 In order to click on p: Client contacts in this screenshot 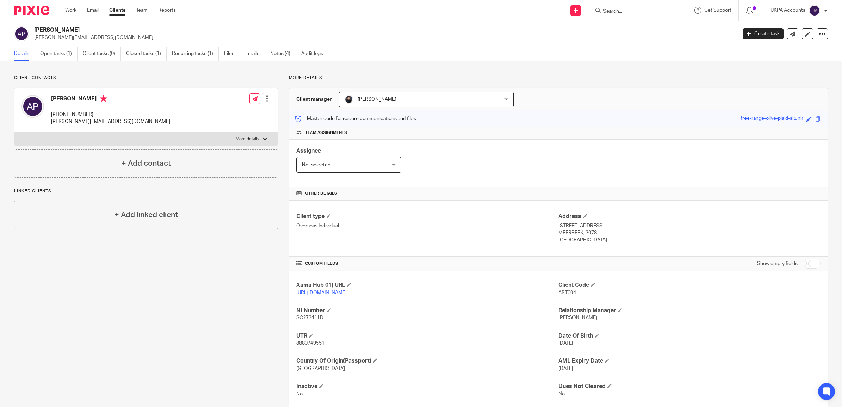, I will do `click(146, 78)`.